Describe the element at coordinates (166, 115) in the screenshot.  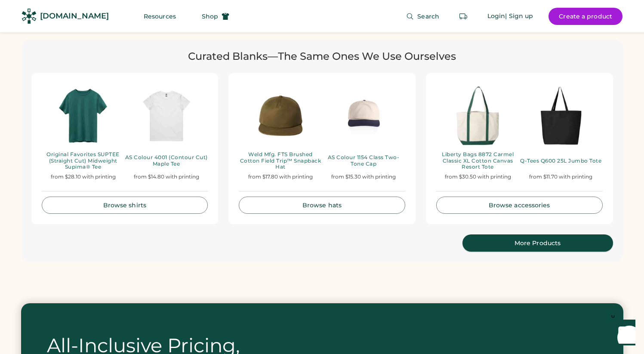
I see `img: AS Colour 4001 (Contour Cut) Maple Tee` at that location.